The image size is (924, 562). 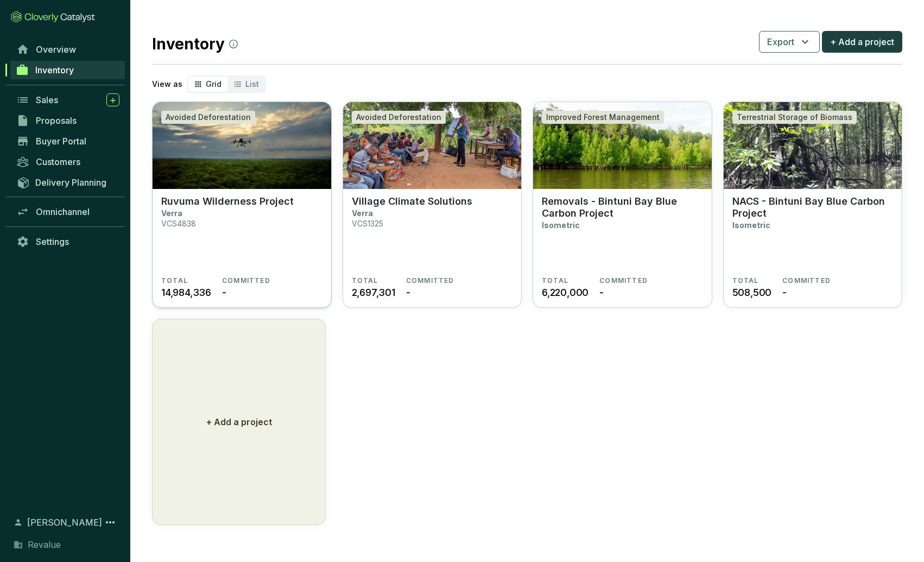 What do you see at coordinates (178, 223) in the screenshot?
I see `p: VCS4838` at bounding box center [178, 223].